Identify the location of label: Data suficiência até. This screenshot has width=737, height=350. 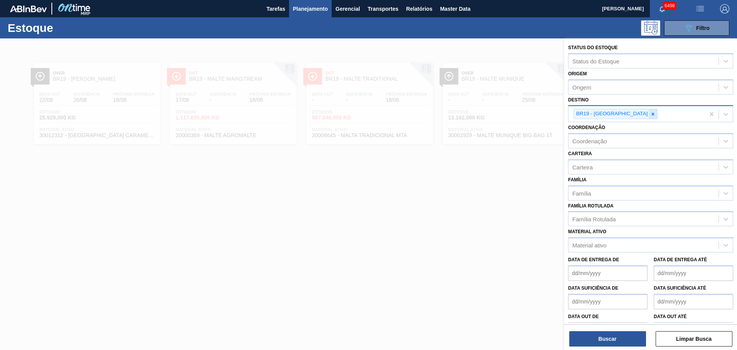
(679, 288).